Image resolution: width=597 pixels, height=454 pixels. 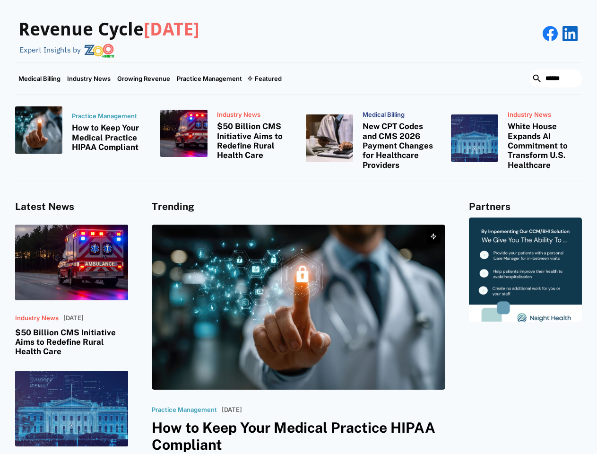 What do you see at coordinates (39, 79) in the screenshot?
I see `a: Medical Billing` at bounding box center [39, 79].